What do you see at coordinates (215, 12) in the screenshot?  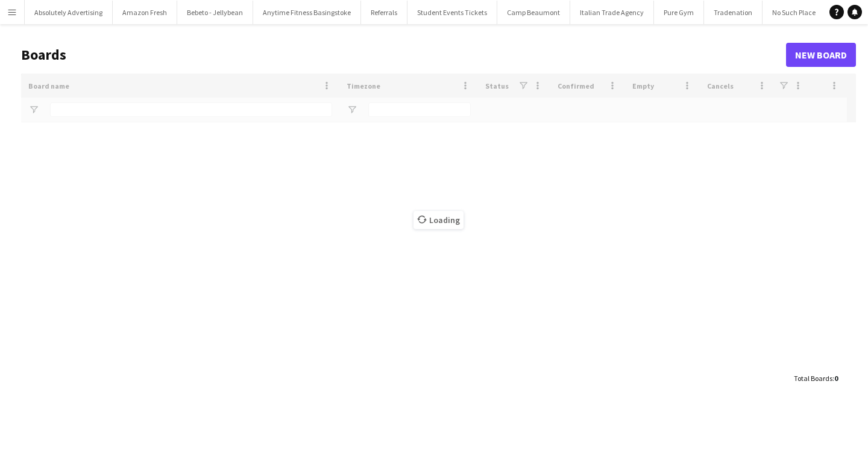 I see `button: Bebeto - Jellybean` at bounding box center [215, 12].